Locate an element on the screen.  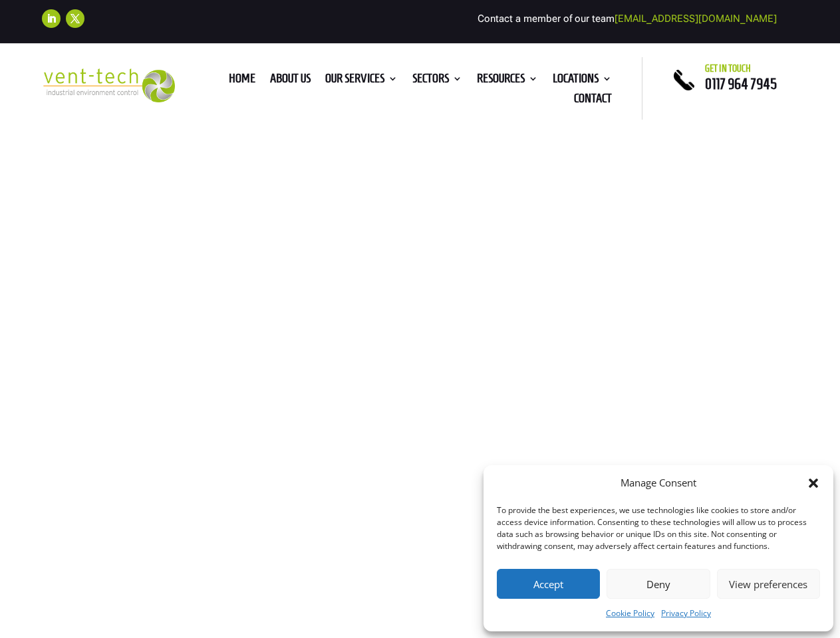
button: View preferences is located at coordinates (768, 583).